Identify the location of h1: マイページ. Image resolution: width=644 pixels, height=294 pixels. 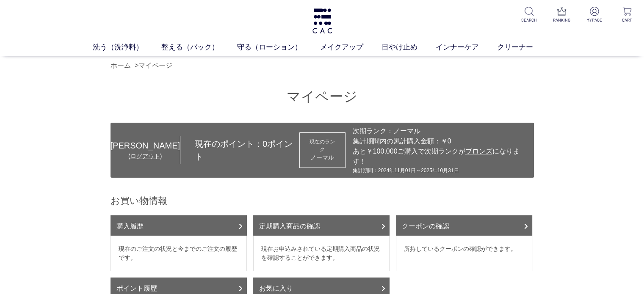
(322, 97).